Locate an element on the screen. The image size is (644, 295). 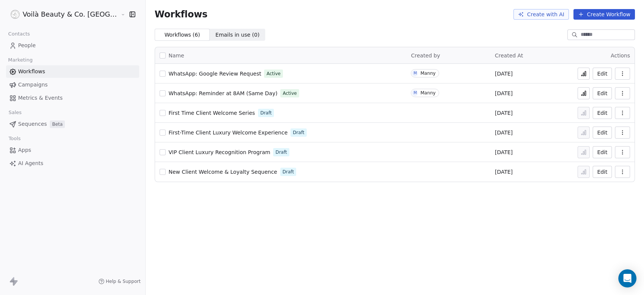
button: Create with AI is located at coordinates (541, 14).